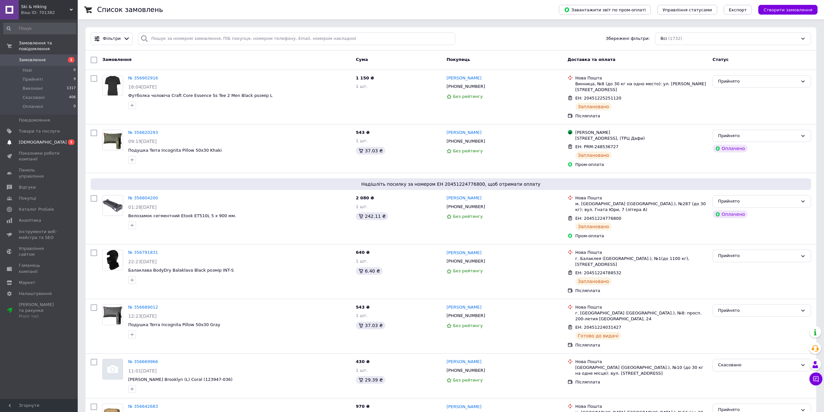 This screenshot has width=824, height=412. Describe the element at coordinates (758, 136) in the screenshot. I see `div: Прийнято` at that location.